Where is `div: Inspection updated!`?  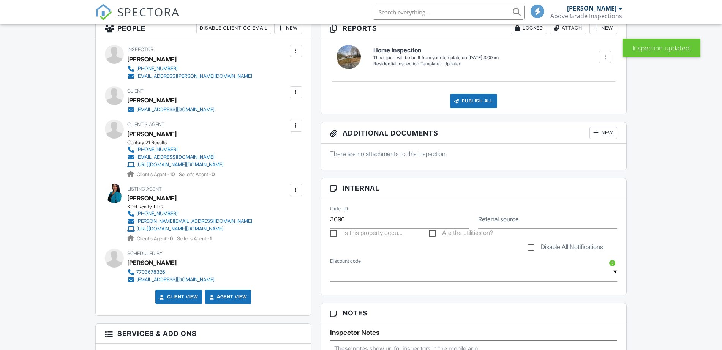 div: Inspection updated! is located at coordinates (662, 48).